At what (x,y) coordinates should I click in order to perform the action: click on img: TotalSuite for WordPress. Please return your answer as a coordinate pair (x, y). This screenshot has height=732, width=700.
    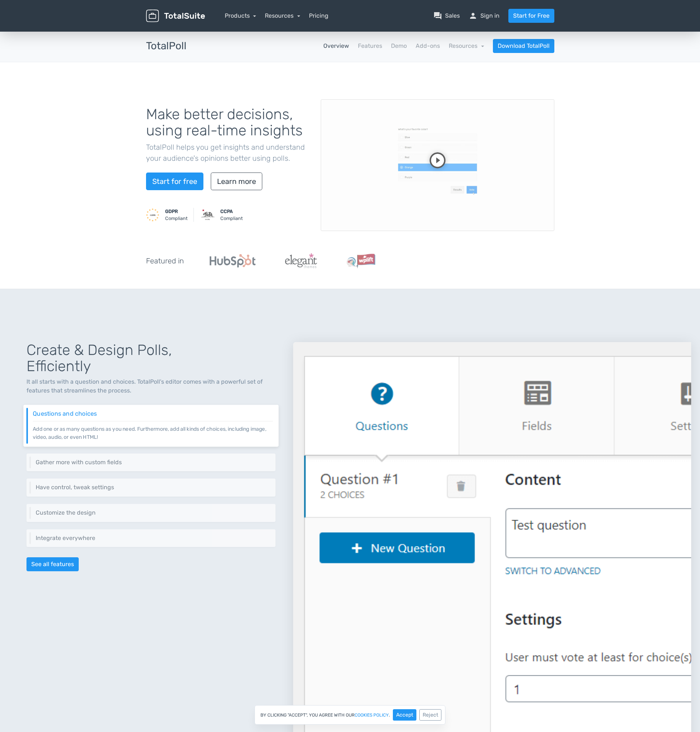
    Looking at the image, I should click on (176, 16).